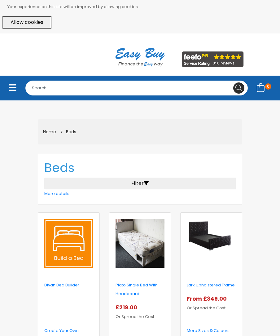  What do you see at coordinates (128, 307) in the screenshot?
I see `a: £219.00` at bounding box center [128, 307].